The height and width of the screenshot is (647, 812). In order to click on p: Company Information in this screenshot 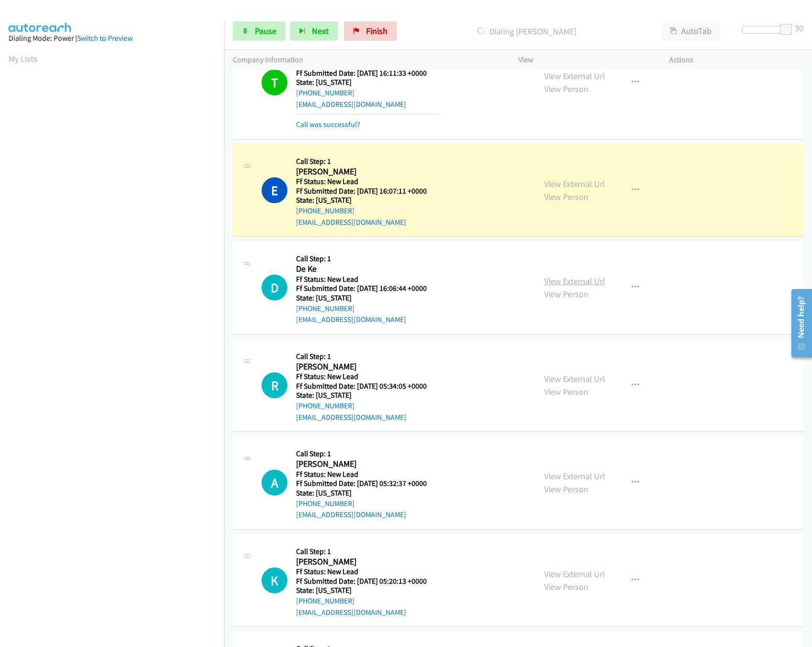, I will do `click(367, 60)`.